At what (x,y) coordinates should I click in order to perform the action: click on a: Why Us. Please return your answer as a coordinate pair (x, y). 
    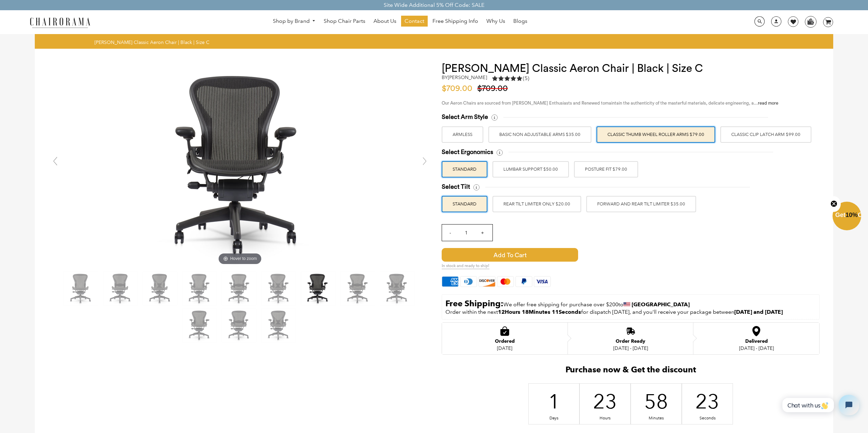
    Looking at the image, I should click on (495, 21).